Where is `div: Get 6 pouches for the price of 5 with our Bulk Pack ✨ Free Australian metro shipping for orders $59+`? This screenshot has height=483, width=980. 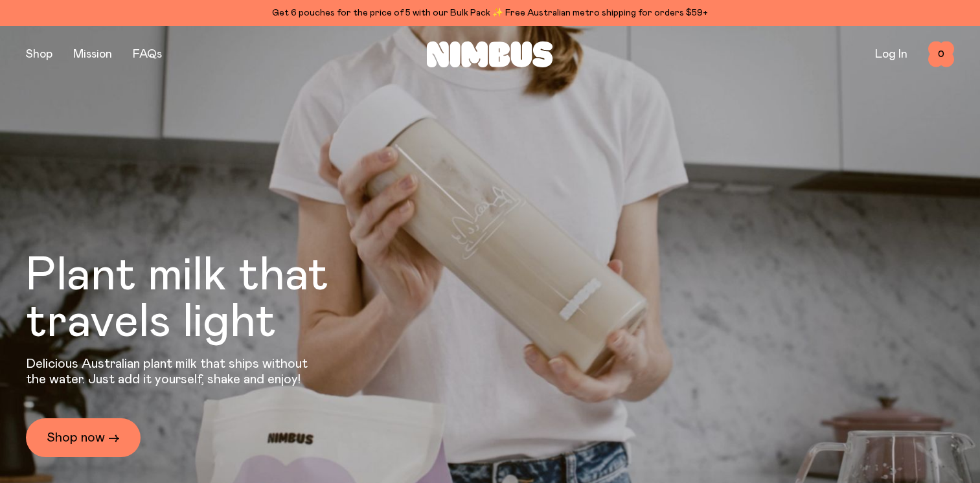
div: Get 6 pouches for the price of 5 with our Bulk Pack ✨ Free Australian metro shipping for orders $59+ is located at coordinates (490, 13).